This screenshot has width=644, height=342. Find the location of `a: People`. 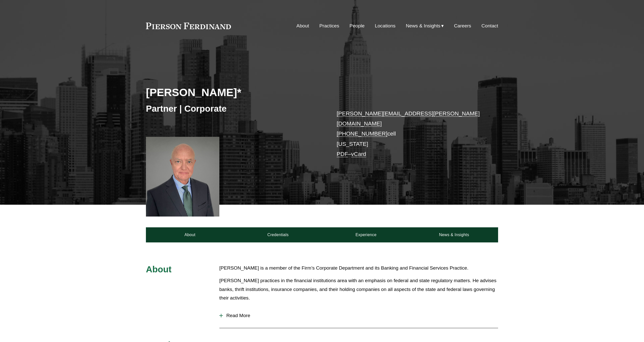

a: People is located at coordinates (357, 26).